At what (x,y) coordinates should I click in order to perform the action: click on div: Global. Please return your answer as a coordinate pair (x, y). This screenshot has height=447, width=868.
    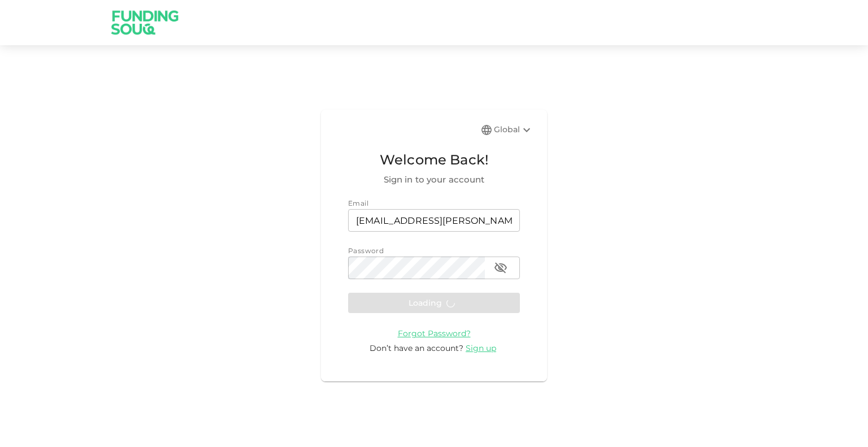
    Looking at the image, I should click on (513, 130).